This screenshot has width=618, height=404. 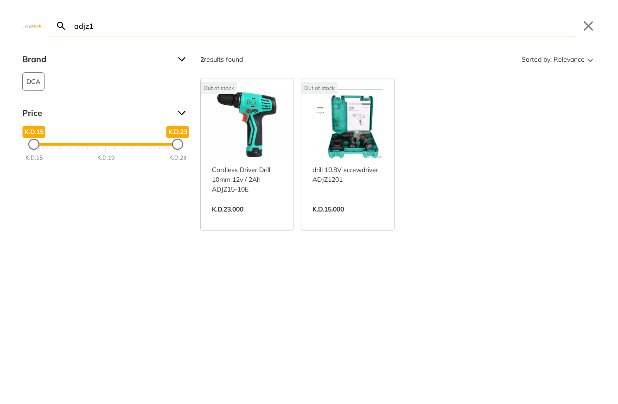 What do you see at coordinates (588, 26) in the screenshot?
I see `button: Close` at bounding box center [588, 26].